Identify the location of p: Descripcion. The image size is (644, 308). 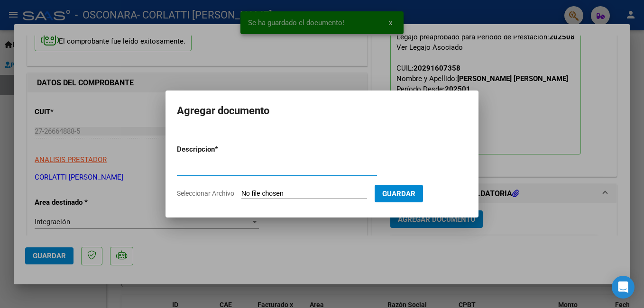
(221, 150).